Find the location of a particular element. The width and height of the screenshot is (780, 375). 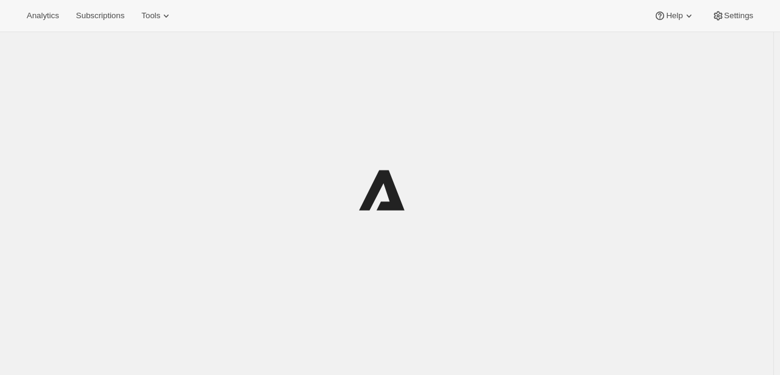

span: Subscriptions is located at coordinates (100, 16).